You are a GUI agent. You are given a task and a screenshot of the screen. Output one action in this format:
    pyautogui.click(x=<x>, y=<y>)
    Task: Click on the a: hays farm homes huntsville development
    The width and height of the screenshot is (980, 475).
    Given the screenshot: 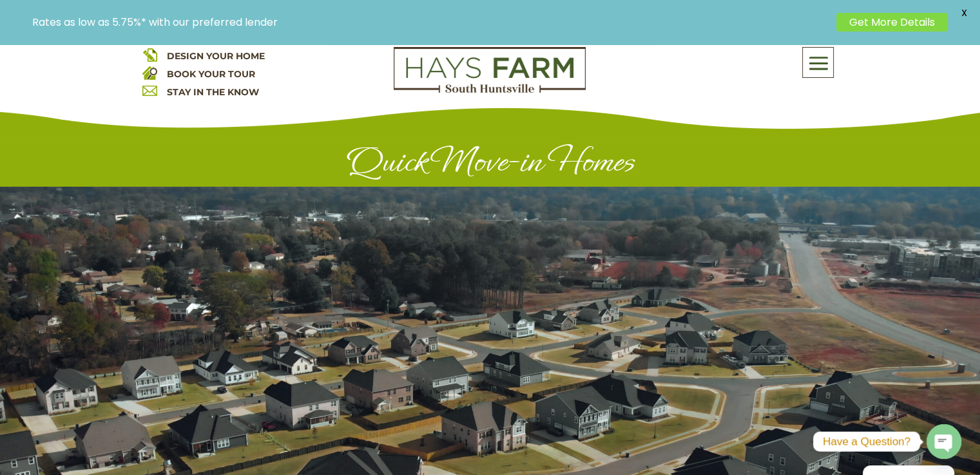 What is the action you would take?
    pyautogui.click(x=490, y=90)
    